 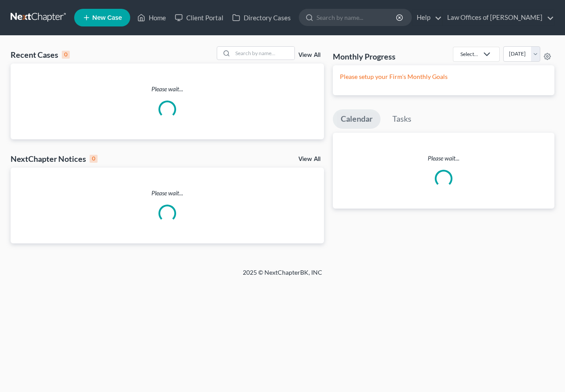 What do you see at coordinates (357, 119) in the screenshot?
I see `a: Calendar` at bounding box center [357, 119].